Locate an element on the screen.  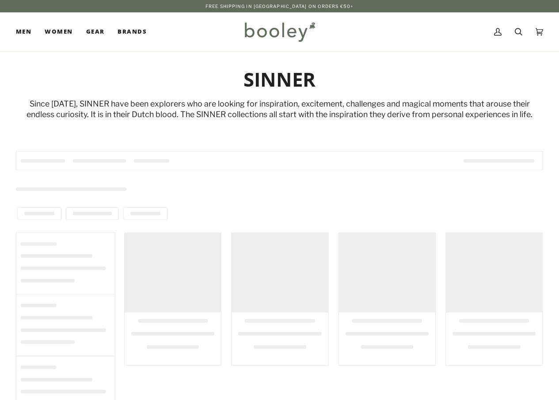
img: Booley is located at coordinates (279, 32).